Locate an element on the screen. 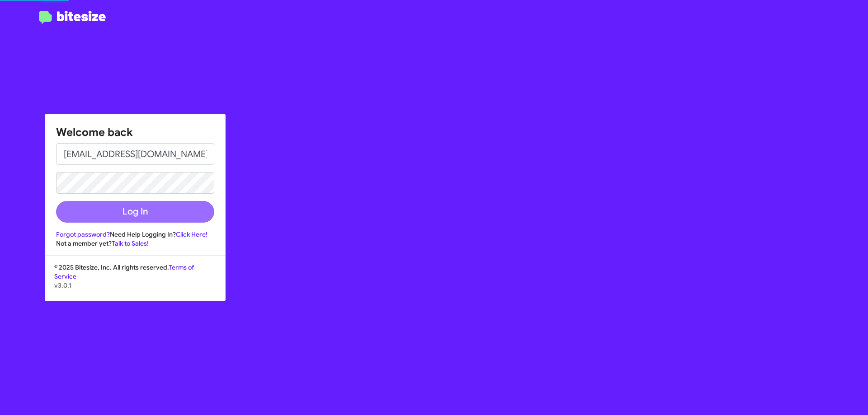 The height and width of the screenshot is (415, 868). div: © 2025 Bitesize, Inc. All rights reserved. is located at coordinates (135, 282).